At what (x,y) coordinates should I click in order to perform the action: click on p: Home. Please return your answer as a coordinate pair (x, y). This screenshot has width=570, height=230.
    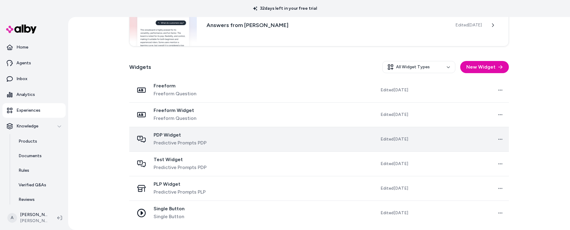
    Looking at the image, I should click on (22, 47).